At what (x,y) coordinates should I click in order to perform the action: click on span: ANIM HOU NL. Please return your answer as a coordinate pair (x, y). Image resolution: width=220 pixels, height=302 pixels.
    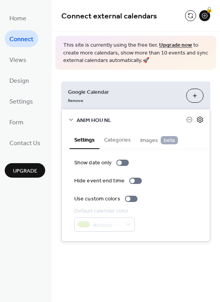
    Looking at the image, I should click on (131, 120).